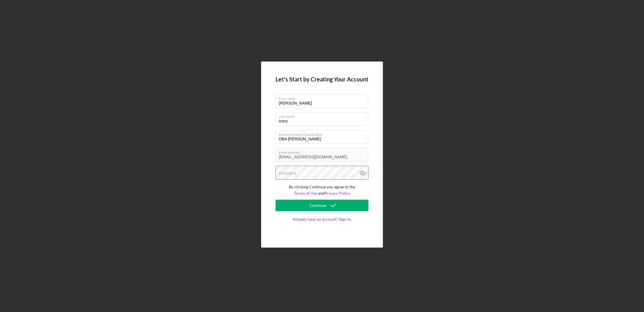 Image resolution: width=644 pixels, height=312 pixels. Describe the element at coordinates (318, 205) in the screenshot. I see `div: Continue` at that location.